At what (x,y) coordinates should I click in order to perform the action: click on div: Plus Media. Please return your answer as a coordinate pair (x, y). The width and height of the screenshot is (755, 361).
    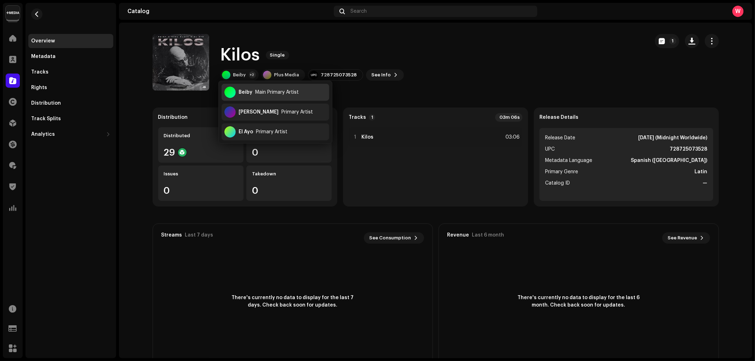
    Looking at the image, I should click on (287, 75).